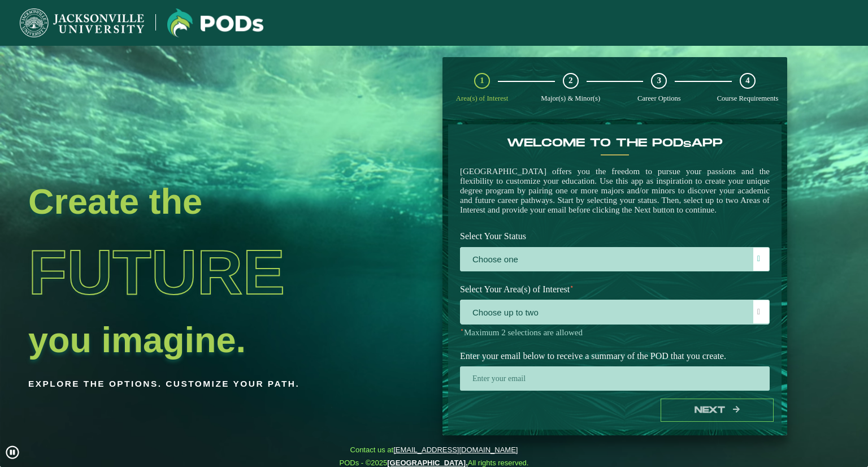 The height and width of the screenshot is (467, 868). I want to click on span: Major(s) & Minor(s), so click(570, 98).